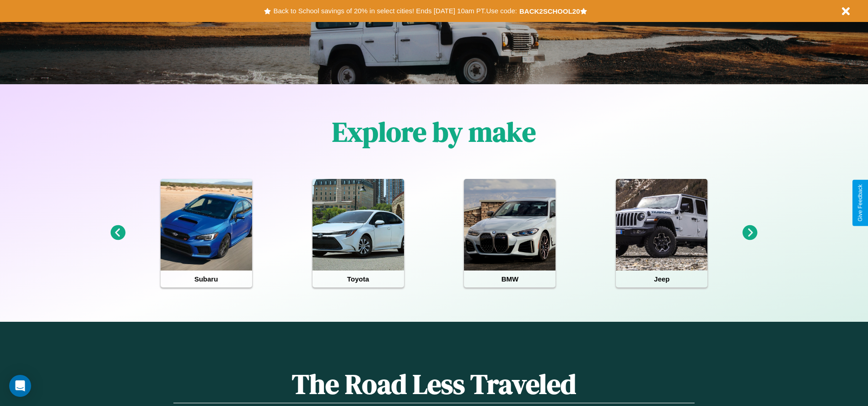 The image size is (868, 406). What do you see at coordinates (434, 132) in the screenshot?
I see `h1: Explore by make` at bounding box center [434, 132].